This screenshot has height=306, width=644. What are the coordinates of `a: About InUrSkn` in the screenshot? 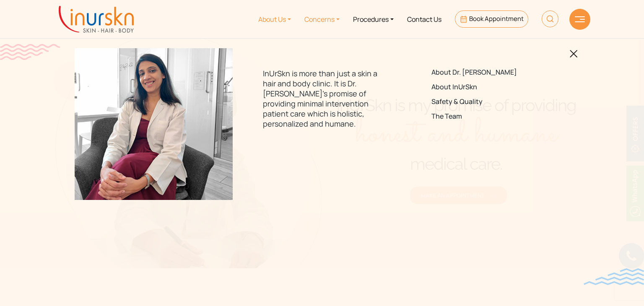 It's located at (490, 87).